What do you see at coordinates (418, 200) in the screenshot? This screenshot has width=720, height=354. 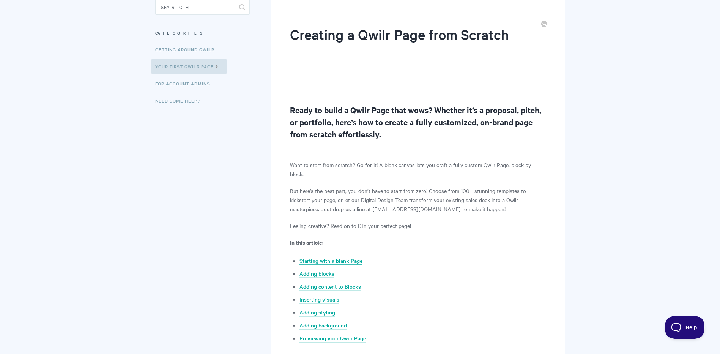 I see `p: But here’s the best part, you don’t have to start from zero! Choose from 100+ stunning templates ...` at bounding box center [418, 200].